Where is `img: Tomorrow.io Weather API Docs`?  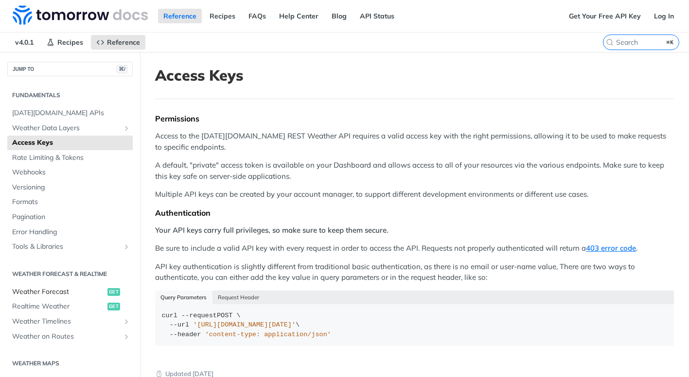
img: Tomorrow.io Weather API Docs is located at coordinates (80, 15).